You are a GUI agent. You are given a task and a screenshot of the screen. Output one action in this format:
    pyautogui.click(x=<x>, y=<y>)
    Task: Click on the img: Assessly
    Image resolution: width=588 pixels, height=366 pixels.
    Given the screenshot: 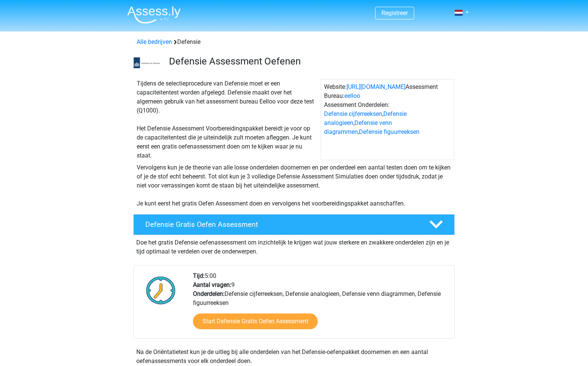 What is the action you would take?
    pyautogui.click(x=154, y=14)
    